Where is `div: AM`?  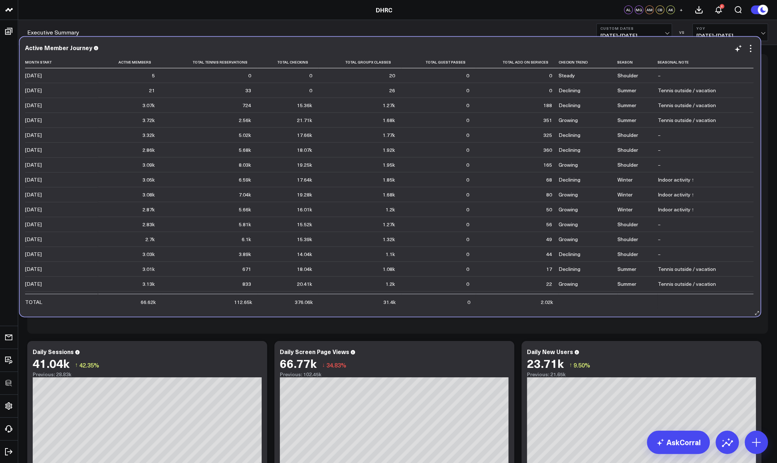
div: AM is located at coordinates (650, 10).